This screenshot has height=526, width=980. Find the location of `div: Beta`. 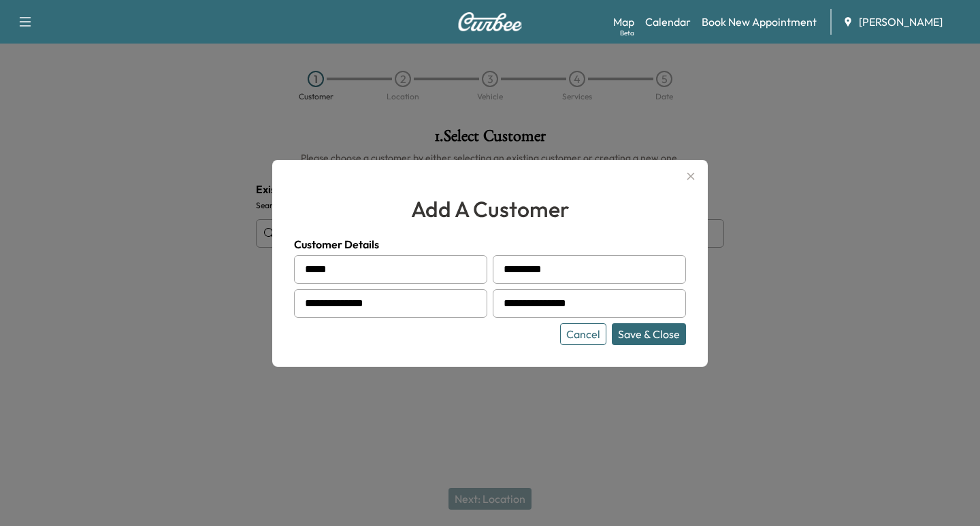

div: Beta is located at coordinates (627, 33).